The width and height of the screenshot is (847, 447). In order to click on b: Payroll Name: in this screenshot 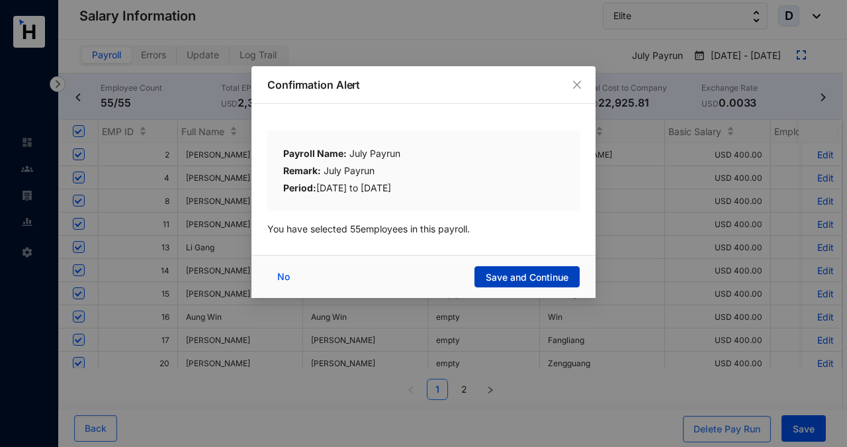, I will do `click(315, 153)`.